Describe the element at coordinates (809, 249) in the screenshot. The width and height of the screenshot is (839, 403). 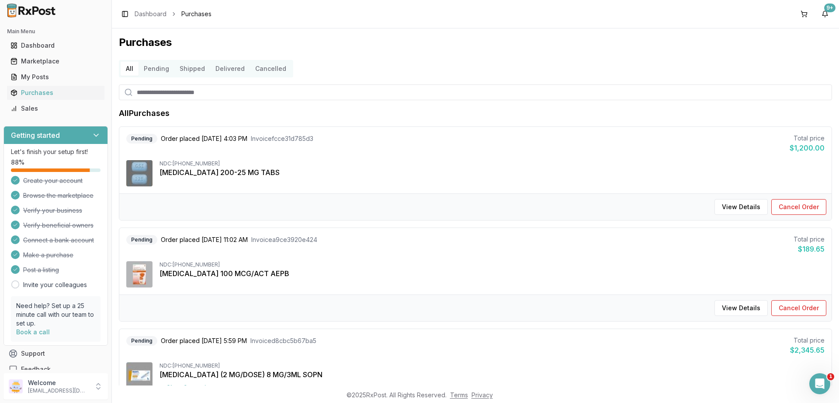
I see `div: $189.65` at that location.